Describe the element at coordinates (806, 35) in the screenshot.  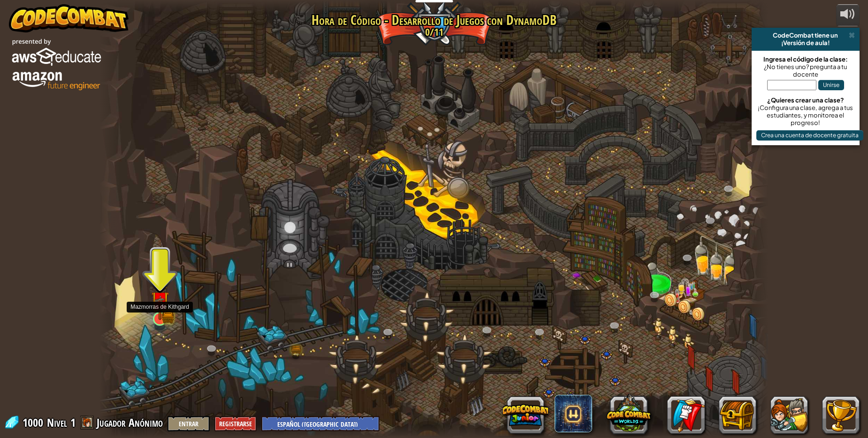
I see `div: CodeCombat tiene un` at that location.